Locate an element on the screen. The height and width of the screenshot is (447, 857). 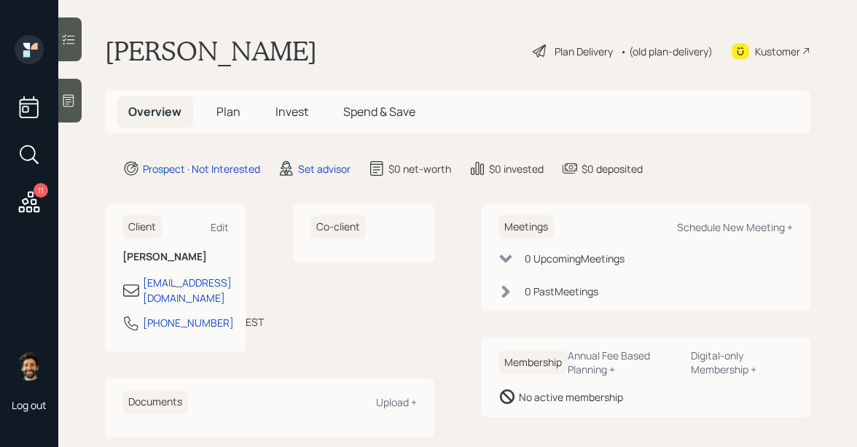
div: Plan Delivery is located at coordinates (584, 51).